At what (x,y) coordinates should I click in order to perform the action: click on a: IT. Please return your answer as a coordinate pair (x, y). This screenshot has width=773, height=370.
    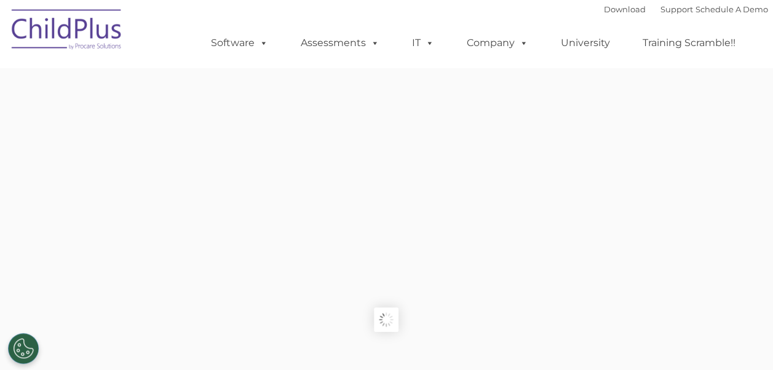
    Looking at the image, I should click on (423, 43).